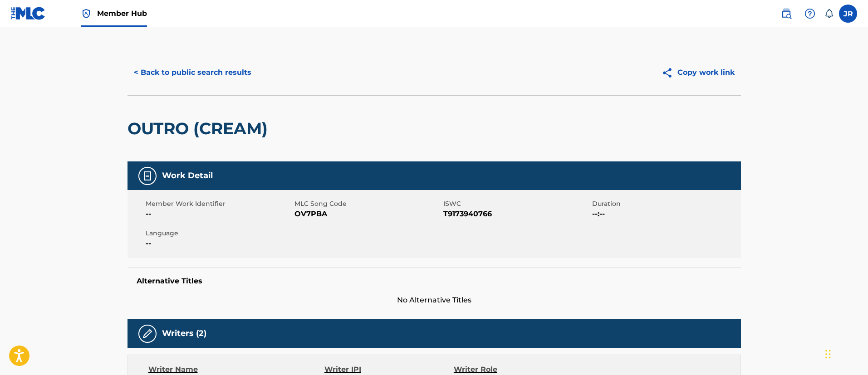 This screenshot has height=375, width=868. Describe the element at coordinates (192, 72) in the screenshot. I see `button: < Back to public search results` at that location.